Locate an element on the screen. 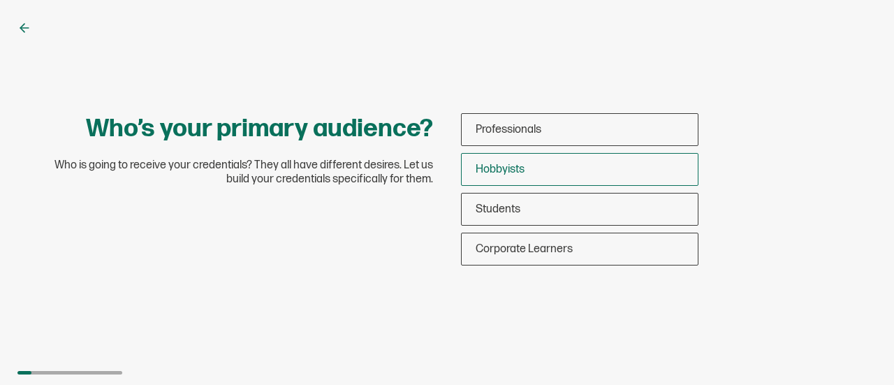 The width and height of the screenshot is (894, 385). div: Chat Widget is located at coordinates (859, 351).